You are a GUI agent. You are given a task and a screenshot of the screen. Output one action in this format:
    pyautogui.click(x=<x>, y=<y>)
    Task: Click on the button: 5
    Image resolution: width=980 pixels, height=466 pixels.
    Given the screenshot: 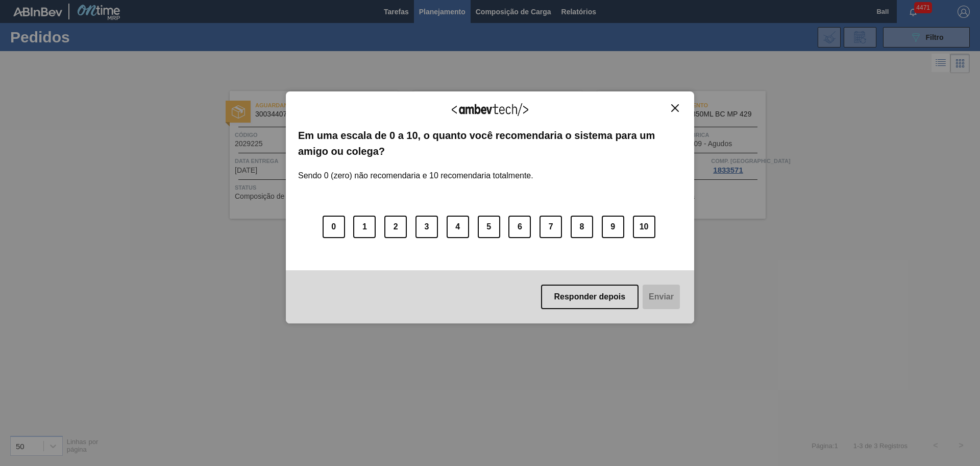 What is the action you would take?
    pyautogui.click(x=489, y=226)
    